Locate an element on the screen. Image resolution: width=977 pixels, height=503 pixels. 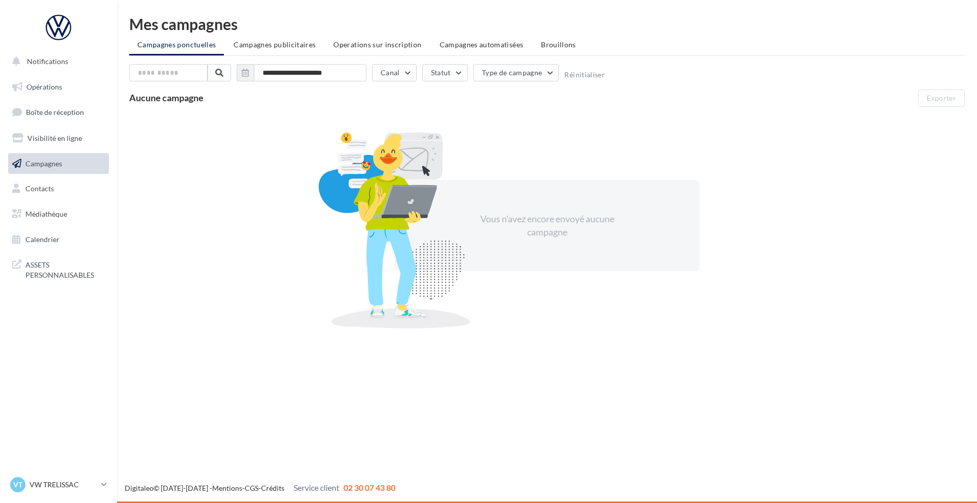
span: Boîte de réception is located at coordinates (55, 112).